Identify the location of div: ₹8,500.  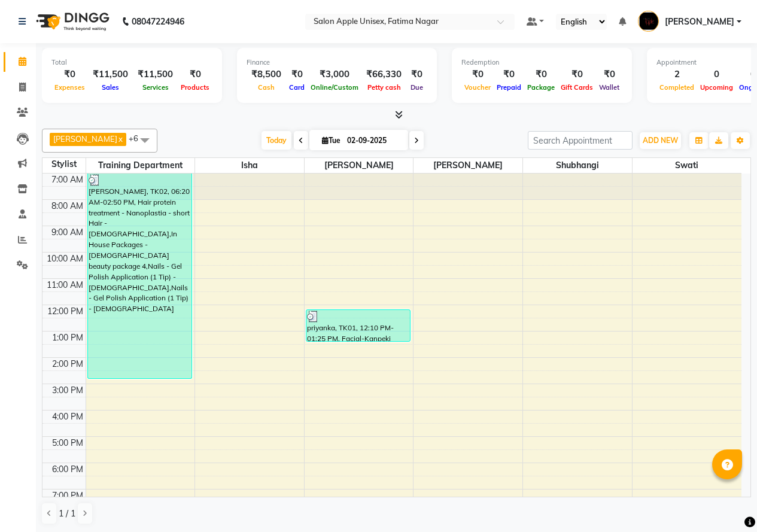
(267, 75).